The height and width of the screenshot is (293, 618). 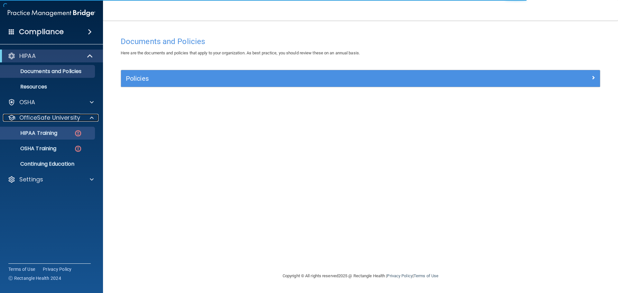 What do you see at coordinates (360, 276) in the screenshot?
I see `div: Copyright © All rights reserved 2025 @ Rectangle Health | |` at bounding box center [360, 276].